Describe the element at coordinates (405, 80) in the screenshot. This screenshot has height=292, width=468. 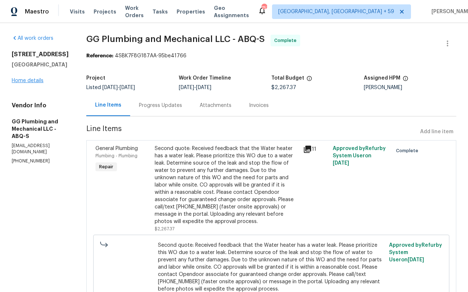
I see `span: The hpm assigned to this work order.` at that location.